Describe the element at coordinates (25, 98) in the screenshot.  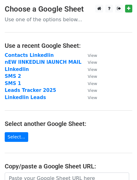
I see `strong: Linkedlin Leads` at that location.